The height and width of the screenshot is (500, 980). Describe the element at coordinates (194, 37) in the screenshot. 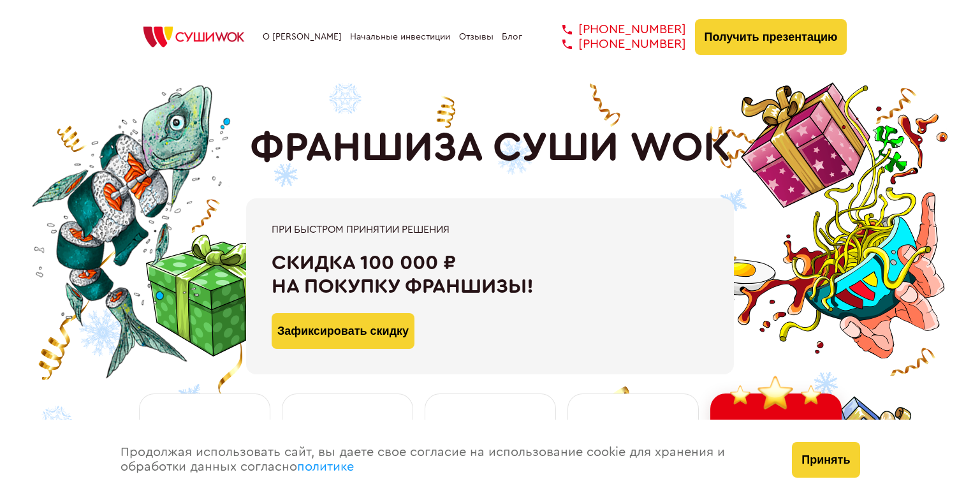

I see `img: СУШИWOK` at that location.